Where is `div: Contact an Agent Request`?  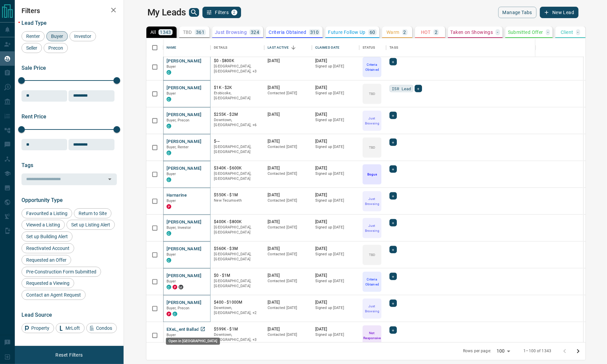 div: Contact an Agent Request is located at coordinates (53, 295).